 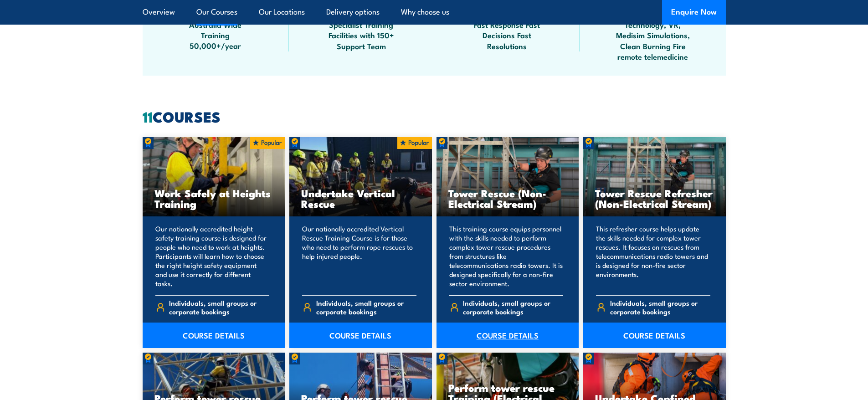 I want to click on strong: 11, so click(x=148, y=116).